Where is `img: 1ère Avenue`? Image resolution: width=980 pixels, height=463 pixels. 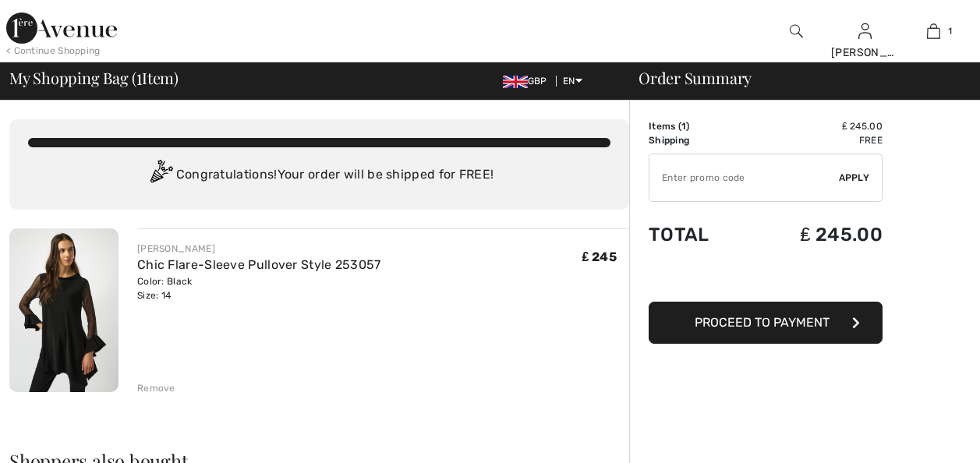
img: 1ère Avenue is located at coordinates (62, 28).